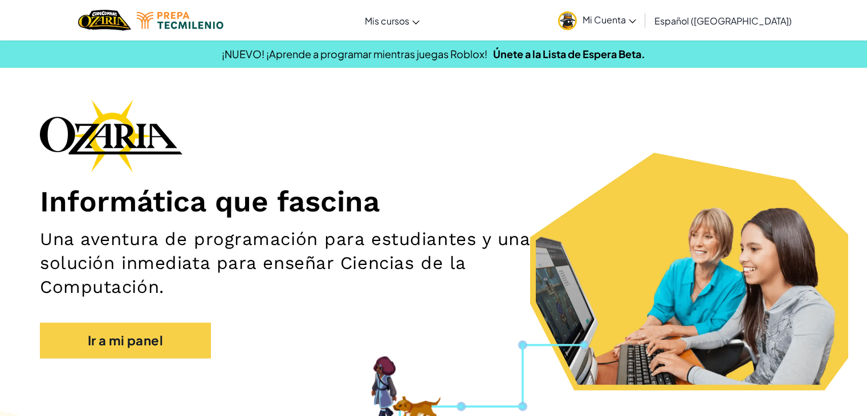 The width and height of the screenshot is (867, 416). What do you see at coordinates (433, 201) in the screenshot?
I see `h1: Informática que fascina` at bounding box center [433, 201].